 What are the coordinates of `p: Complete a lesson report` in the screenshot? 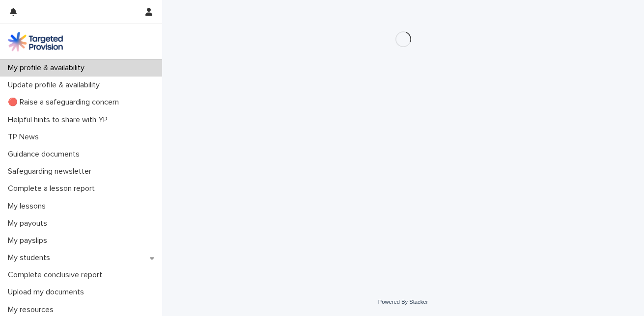 It's located at (53, 189).